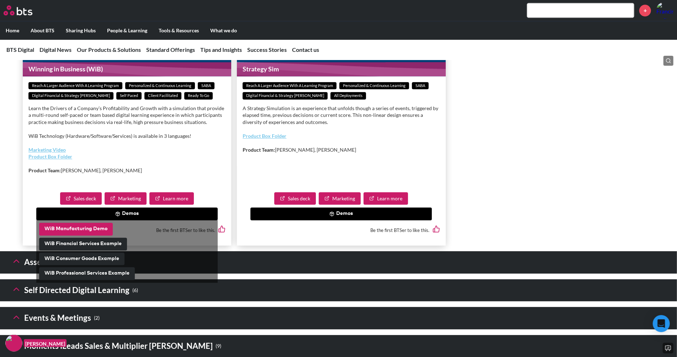 Image resolution: width=677 pixels, height=357 pixels. I want to click on div: Open Intercom Messenger, so click(661, 324).